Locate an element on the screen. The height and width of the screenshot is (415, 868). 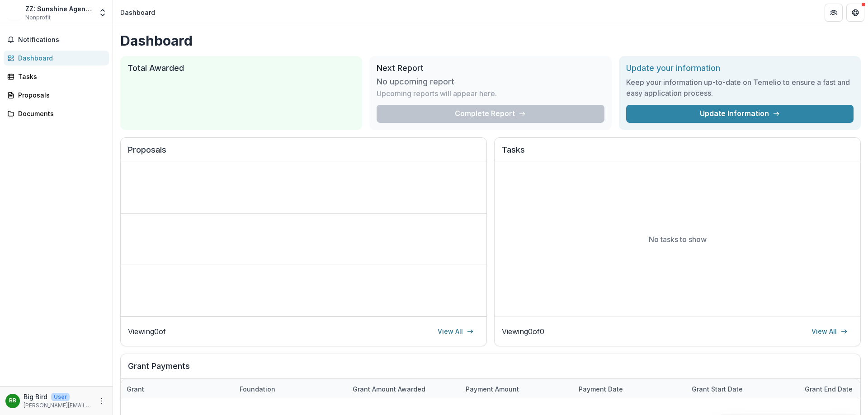
div: Proposals is located at coordinates (60, 95).